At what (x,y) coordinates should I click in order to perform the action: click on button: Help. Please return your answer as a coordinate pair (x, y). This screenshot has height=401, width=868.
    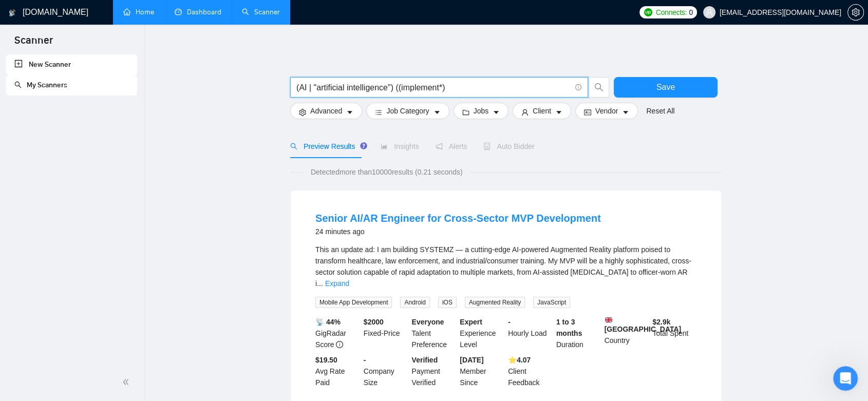
    Looking at the image, I should click on (171, 327).